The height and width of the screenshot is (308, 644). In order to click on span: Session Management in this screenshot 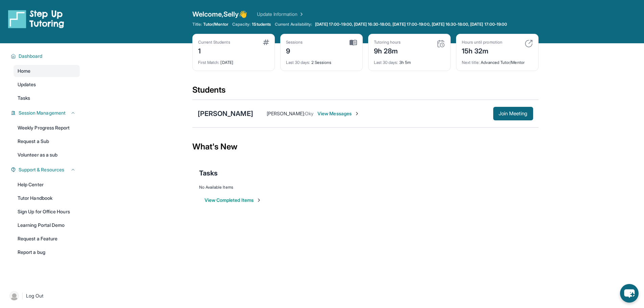, I will do `click(42, 113)`.